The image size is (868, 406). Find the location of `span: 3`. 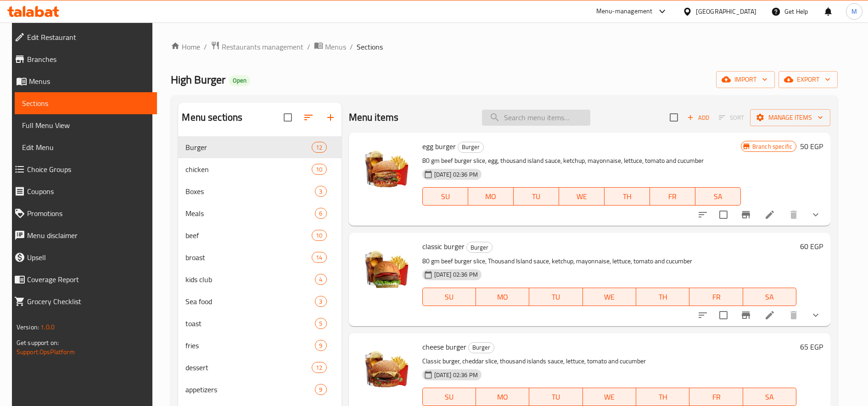

span: 3 is located at coordinates (320, 191).